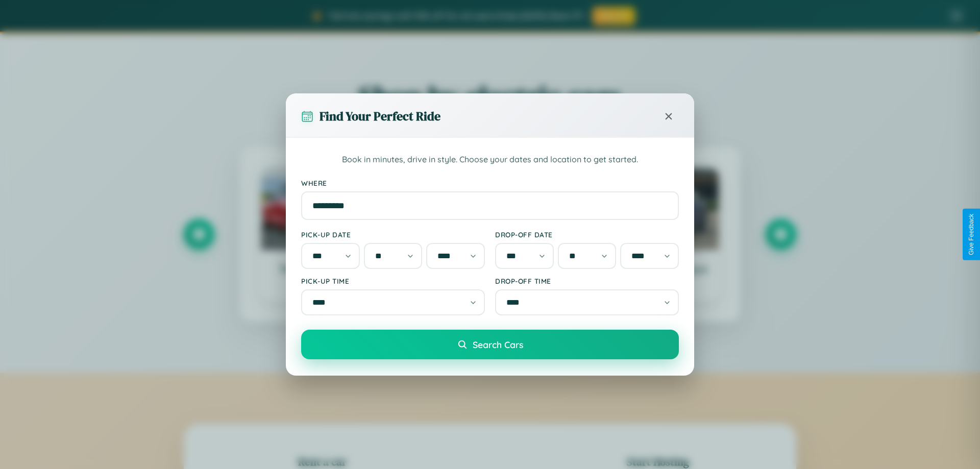 Image resolution: width=980 pixels, height=469 pixels. What do you see at coordinates (587, 280) in the screenshot?
I see `label: Drop-off Time` at bounding box center [587, 280].